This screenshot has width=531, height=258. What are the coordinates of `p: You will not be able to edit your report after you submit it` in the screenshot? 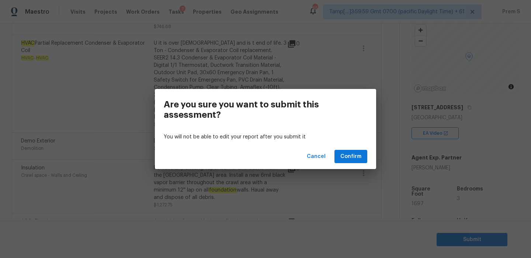 It's located at (265, 137).